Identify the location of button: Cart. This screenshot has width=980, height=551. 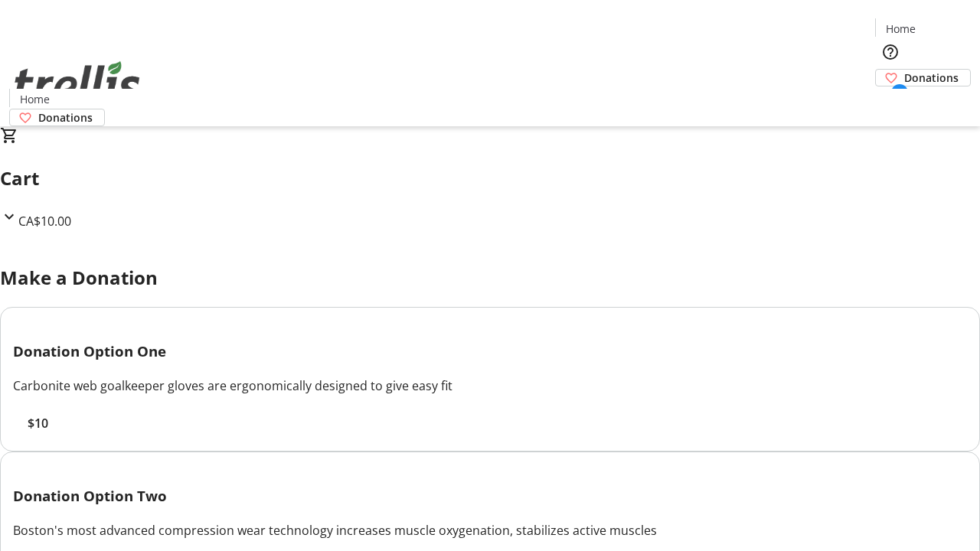
(890, 102).